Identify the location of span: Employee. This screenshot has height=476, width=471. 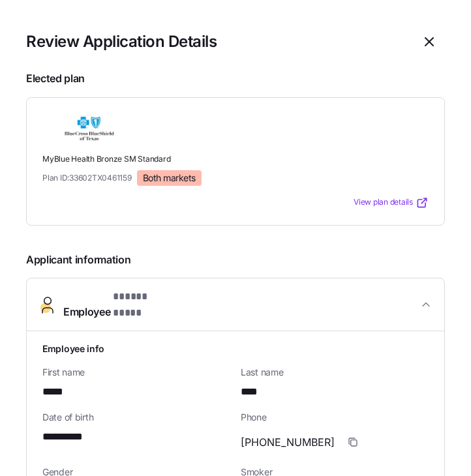
(118, 305).